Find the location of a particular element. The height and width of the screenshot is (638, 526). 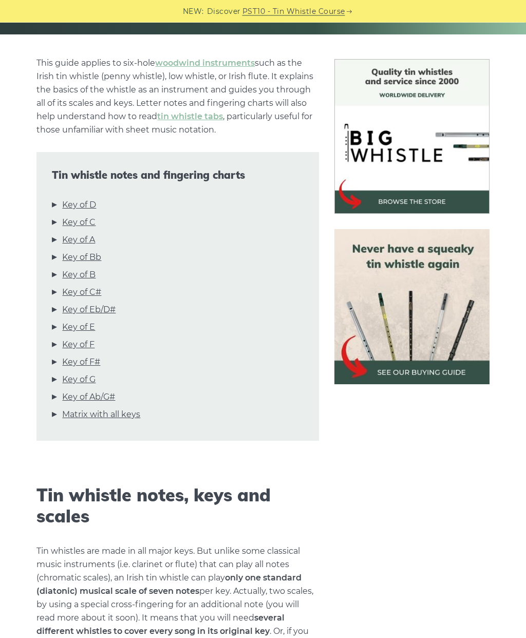

a: Key of C is located at coordinates (79, 223).